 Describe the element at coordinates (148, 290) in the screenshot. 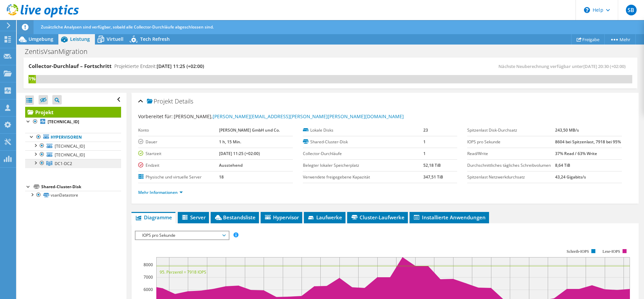

I see `text: 6000` at that location.